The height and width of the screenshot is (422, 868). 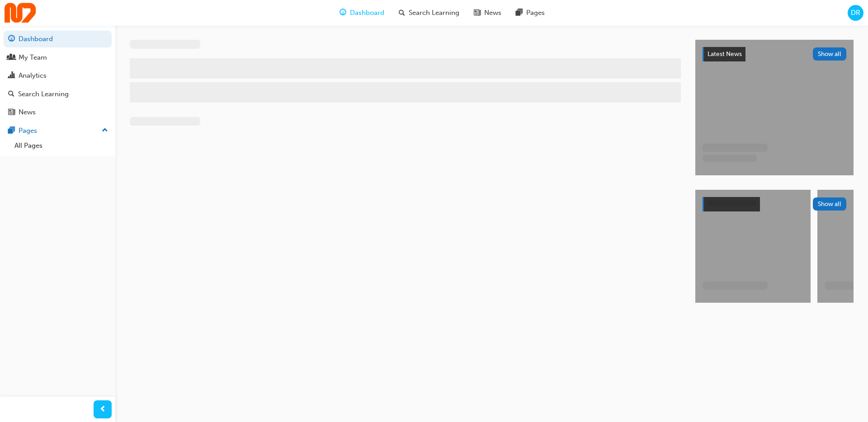 What do you see at coordinates (855, 12) in the screenshot?
I see `span: DR` at bounding box center [855, 12].